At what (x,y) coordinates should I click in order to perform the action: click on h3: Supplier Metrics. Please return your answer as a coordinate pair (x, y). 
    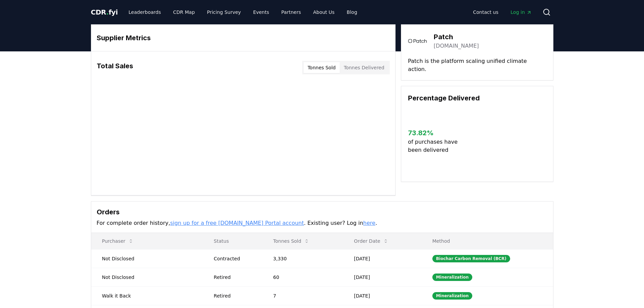
    Looking at the image, I should click on (243, 38).